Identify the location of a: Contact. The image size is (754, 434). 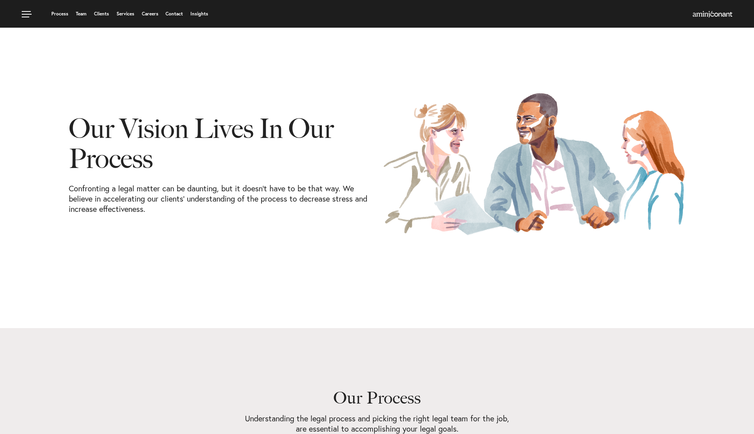
(174, 14).